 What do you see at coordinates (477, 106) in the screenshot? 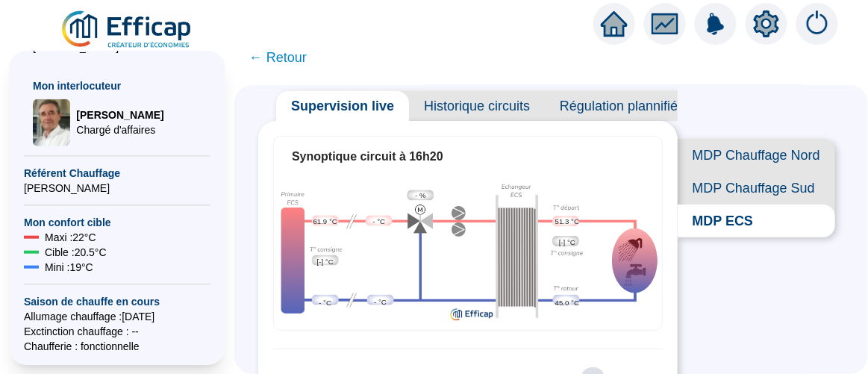
I see `span: Historique circuits` at bounding box center [477, 106].